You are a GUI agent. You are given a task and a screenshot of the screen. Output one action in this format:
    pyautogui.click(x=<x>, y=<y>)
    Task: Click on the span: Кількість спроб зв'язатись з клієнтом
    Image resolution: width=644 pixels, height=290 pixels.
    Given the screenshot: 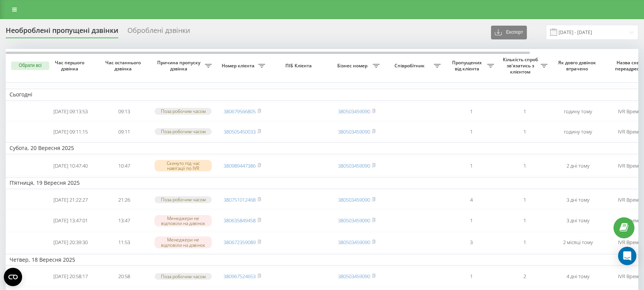 What is the action you would take?
    pyautogui.click(x=521, y=66)
    